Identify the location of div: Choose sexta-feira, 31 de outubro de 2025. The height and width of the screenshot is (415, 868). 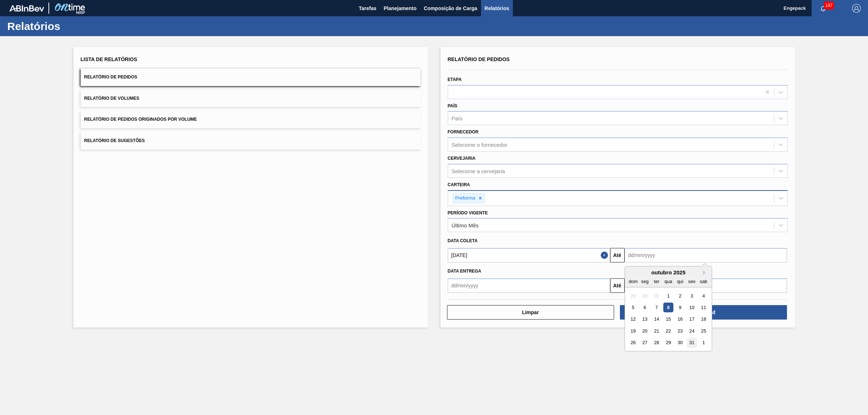
(691, 342).